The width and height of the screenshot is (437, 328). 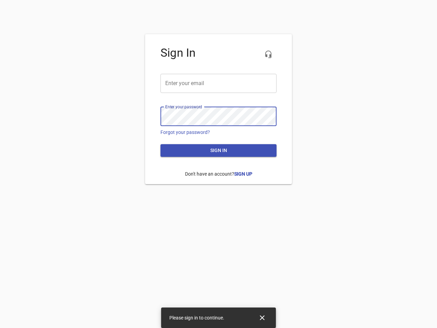 I want to click on a: Forgot your password?, so click(x=185, y=132).